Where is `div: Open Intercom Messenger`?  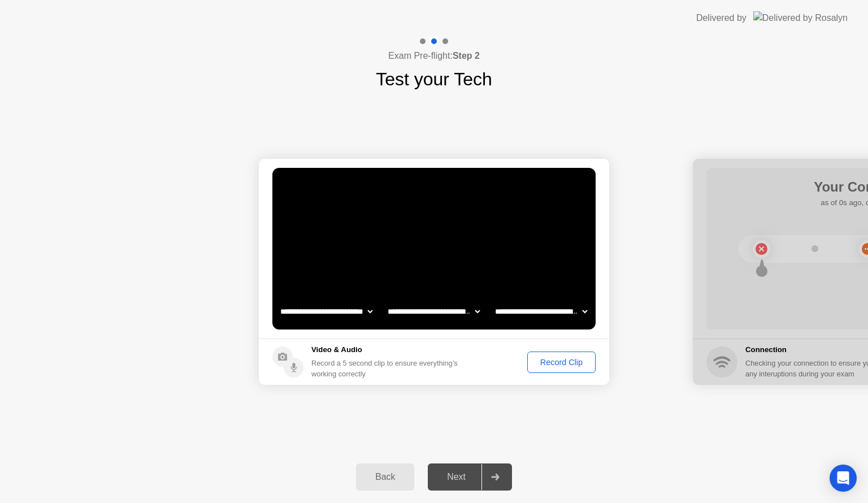
div: Open Intercom Messenger is located at coordinates (843, 478).